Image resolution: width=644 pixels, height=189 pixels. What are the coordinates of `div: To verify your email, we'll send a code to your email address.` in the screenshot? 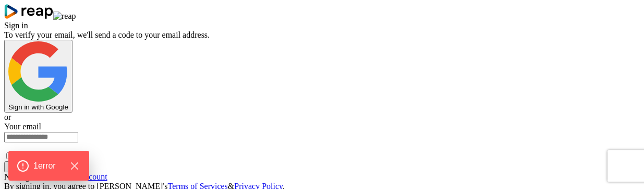 It's located at (322, 35).